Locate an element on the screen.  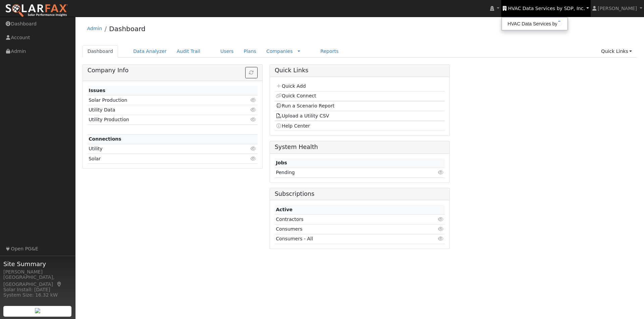
td: Utility Data is located at coordinates (158, 110).